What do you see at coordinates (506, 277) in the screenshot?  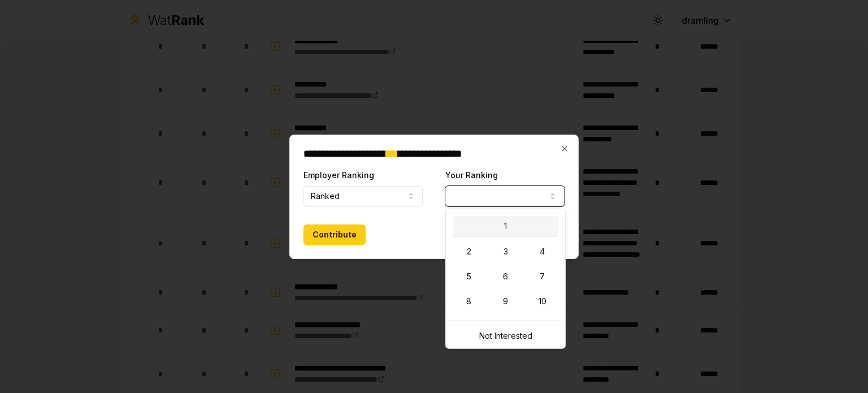 I see `span: 6` at bounding box center [506, 277].